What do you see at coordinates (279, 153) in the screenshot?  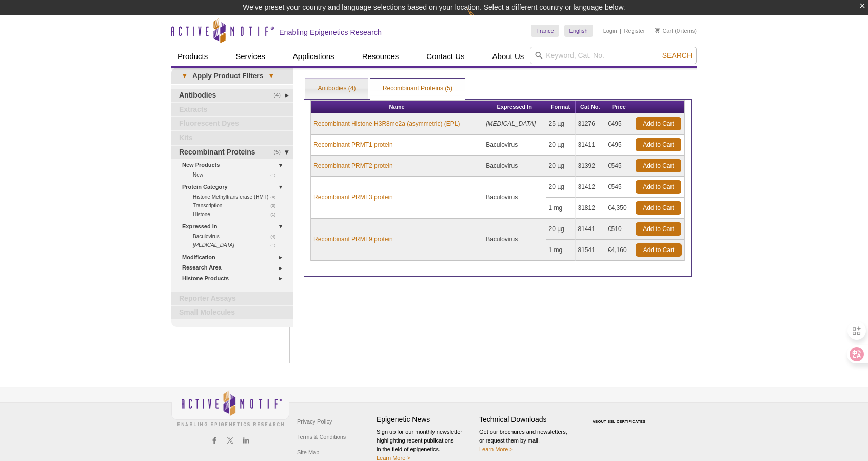 I see `span: (5)` at bounding box center [279, 153].